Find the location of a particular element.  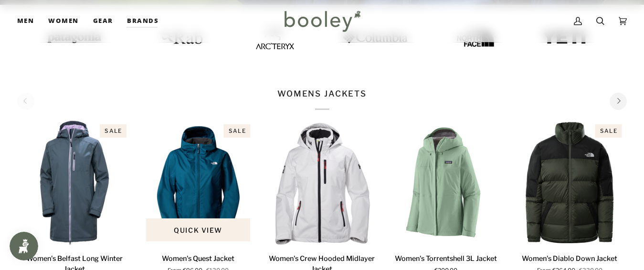

product-grid-item-variant: XS / Midnight Petrol is located at coordinates (197, 183).